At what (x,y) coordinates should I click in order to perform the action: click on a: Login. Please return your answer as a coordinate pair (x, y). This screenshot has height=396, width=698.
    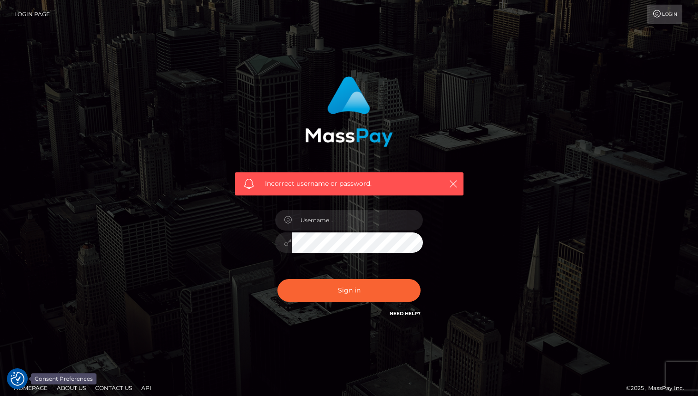
    Looking at the image, I should click on (665, 14).